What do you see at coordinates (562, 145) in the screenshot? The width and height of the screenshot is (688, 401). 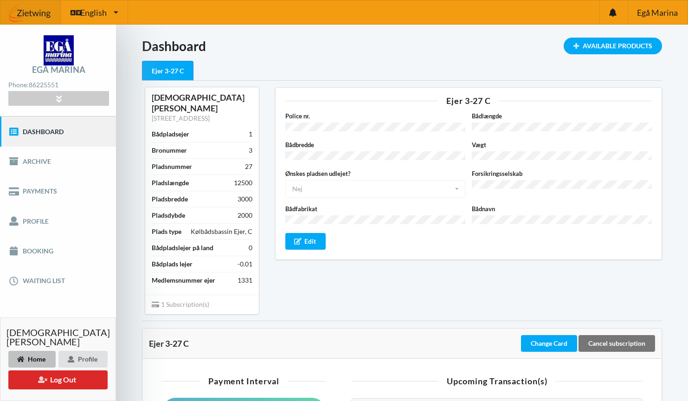 I see `label: Vægt` at bounding box center [562, 145].